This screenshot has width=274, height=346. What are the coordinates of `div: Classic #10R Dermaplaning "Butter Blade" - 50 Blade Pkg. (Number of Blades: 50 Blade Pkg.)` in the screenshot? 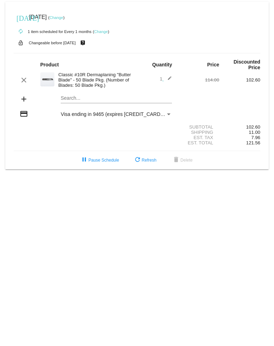 It's located at (96, 80).